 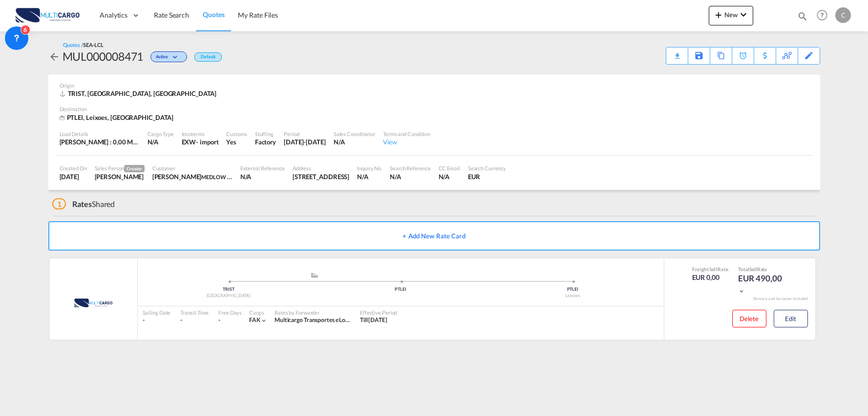 What do you see at coordinates (214, 14) in the screenshot?
I see `span: Quotes` at bounding box center [214, 14].